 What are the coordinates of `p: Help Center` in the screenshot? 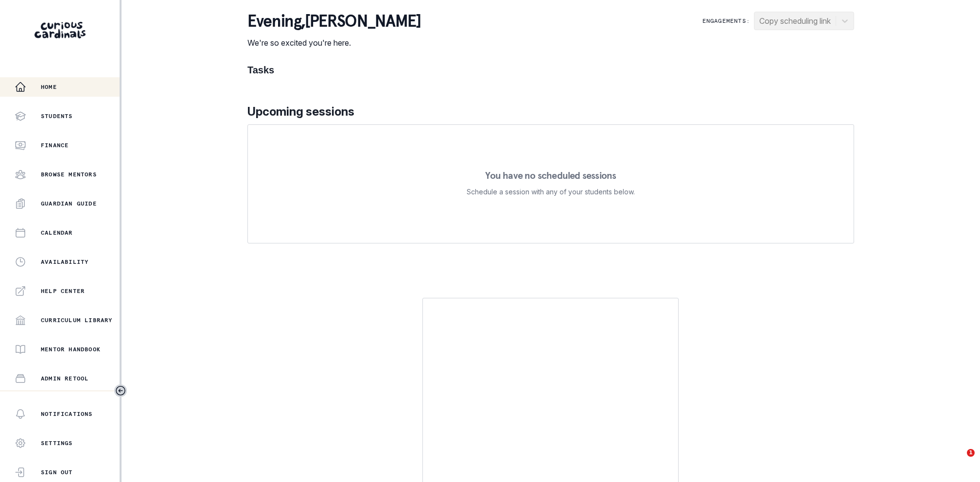 It's located at (63, 291).